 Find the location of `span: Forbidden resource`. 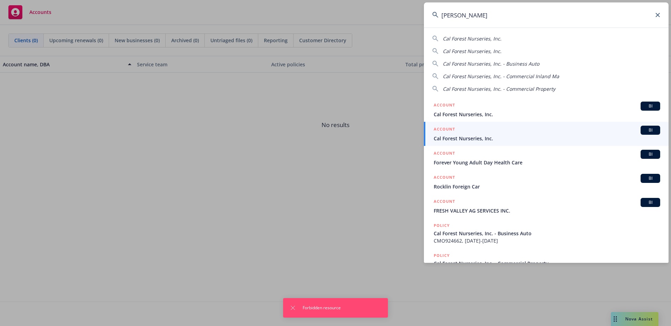

span: Forbidden resource is located at coordinates (321, 308).